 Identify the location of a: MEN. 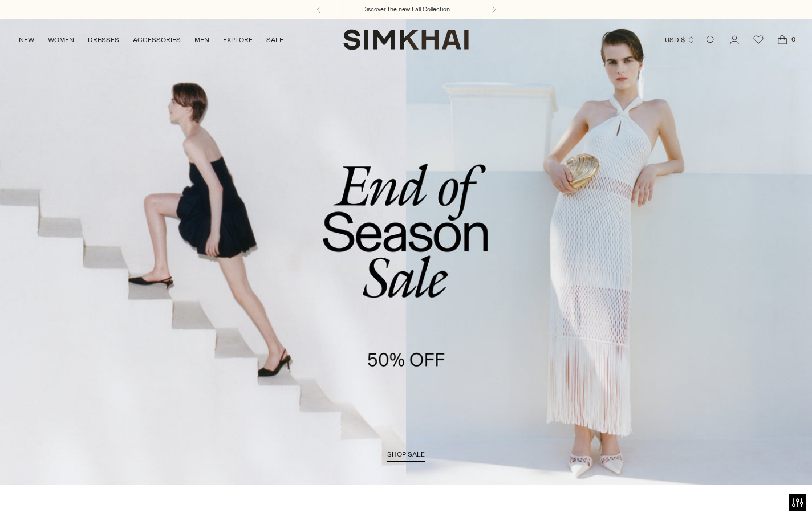
(202, 40).